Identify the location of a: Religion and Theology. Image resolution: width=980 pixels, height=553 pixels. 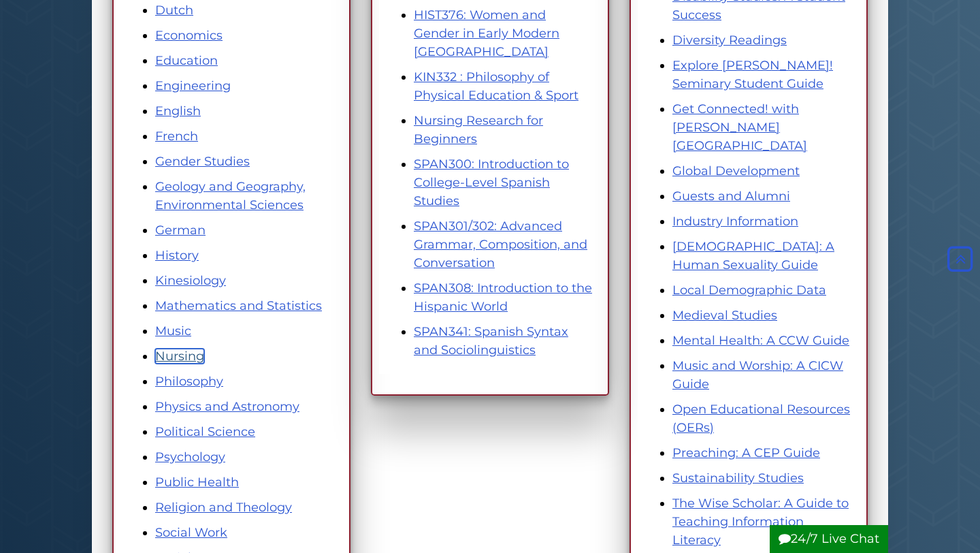
(223, 507).